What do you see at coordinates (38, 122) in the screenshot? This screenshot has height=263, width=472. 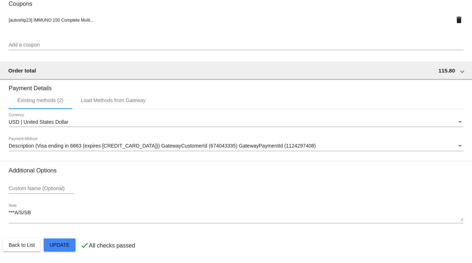 I see `span: USD | United States Dollar` at bounding box center [38, 122].